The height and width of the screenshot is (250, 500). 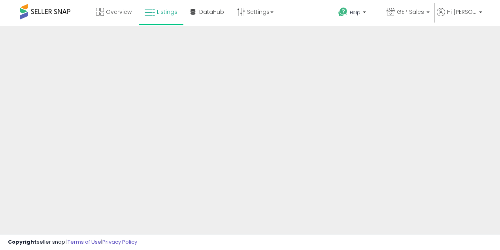 What do you see at coordinates (411, 12) in the screenshot?
I see `span: GEP Sales` at bounding box center [411, 12].